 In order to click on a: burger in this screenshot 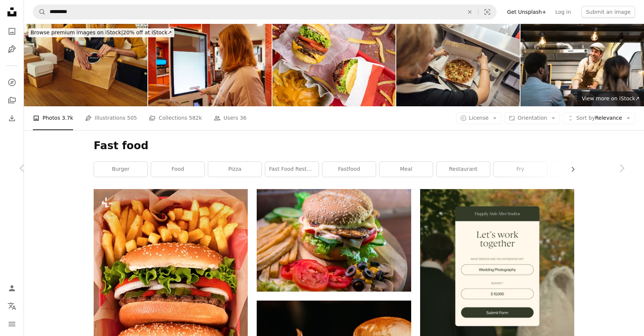, I will do `click(121, 169)`.